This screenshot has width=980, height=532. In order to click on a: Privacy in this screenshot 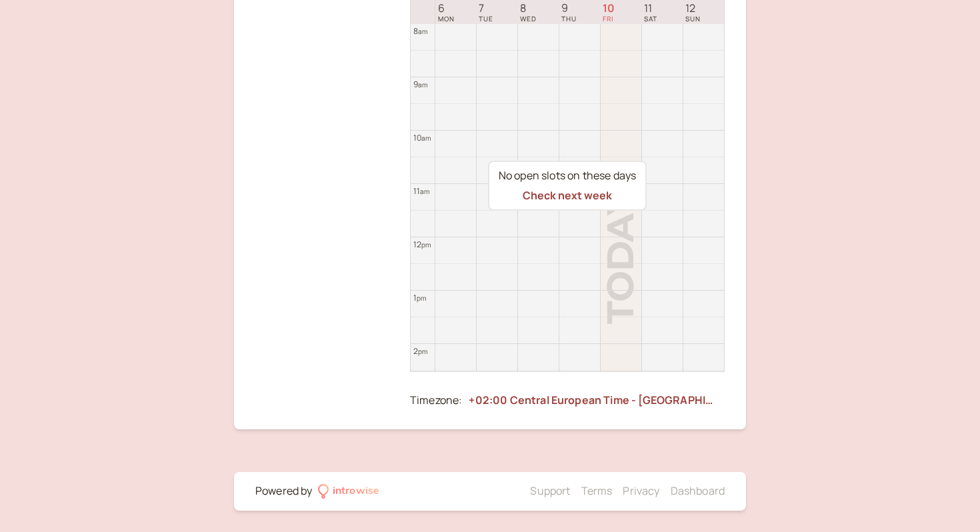, I will do `click(640, 490)`.